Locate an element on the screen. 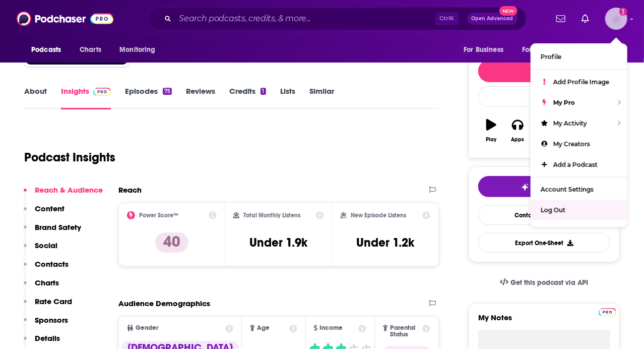 Image resolution: width=644 pixels, height=349 pixels. h3: Under 1.2k is located at coordinates (385, 243).